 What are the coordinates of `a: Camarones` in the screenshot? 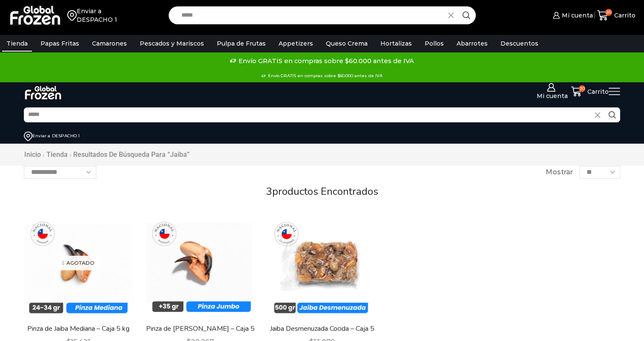 It's located at (109, 43).